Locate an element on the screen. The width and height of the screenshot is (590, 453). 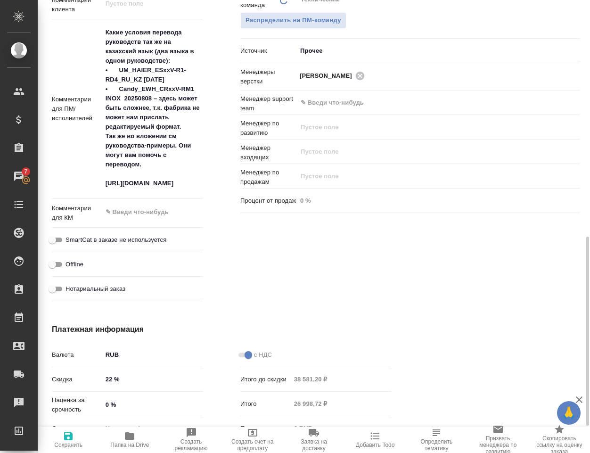
button: Создать счет на предоплату is located at coordinates (253, 440).